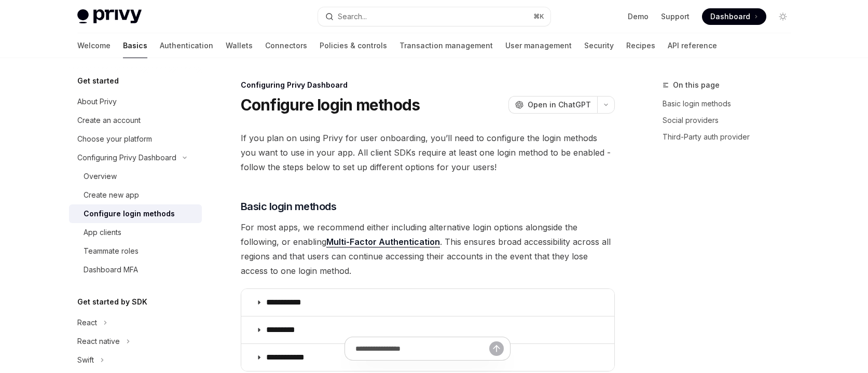  I want to click on input: Ask a question..., so click(422, 349).